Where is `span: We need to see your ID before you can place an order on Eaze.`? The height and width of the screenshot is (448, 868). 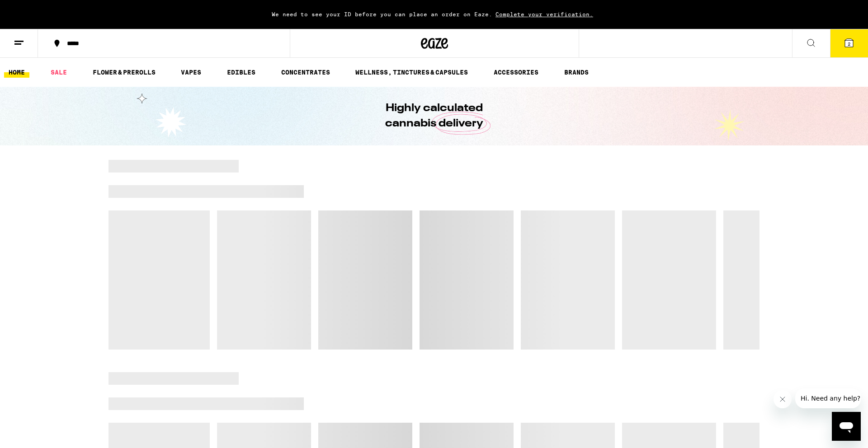
span: We need to see your ID before you can place an order on Eaze. is located at coordinates (382, 14).